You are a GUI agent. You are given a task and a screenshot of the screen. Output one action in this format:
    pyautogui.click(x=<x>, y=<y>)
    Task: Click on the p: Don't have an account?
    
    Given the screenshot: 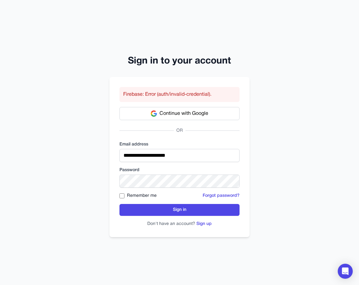 What is the action you would take?
    pyautogui.click(x=179, y=224)
    